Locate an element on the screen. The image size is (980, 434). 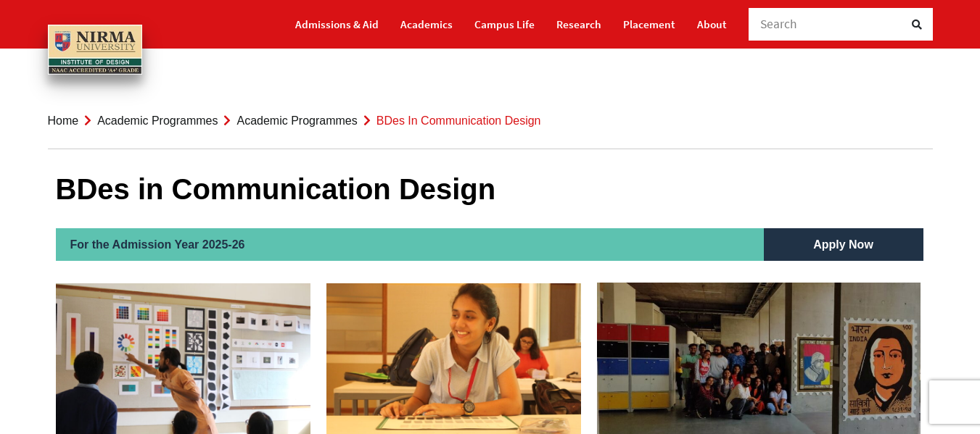
a: Placement is located at coordinates (649, 24).